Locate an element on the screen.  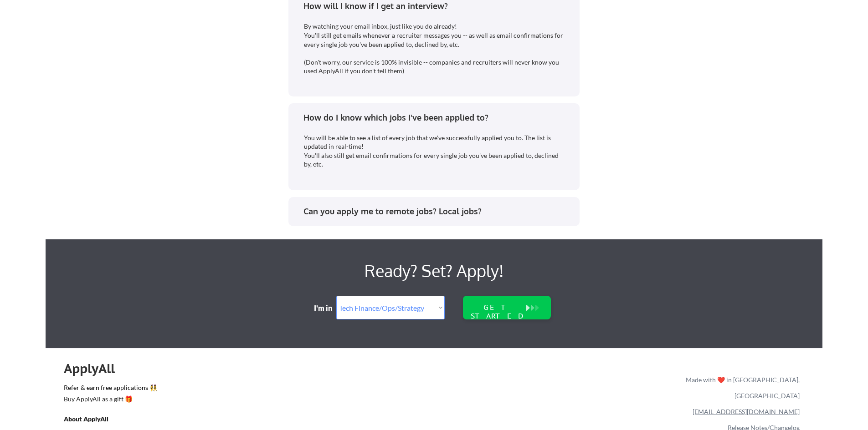
div: Ready? Set? Apply! is located at coordinates (434, 271).